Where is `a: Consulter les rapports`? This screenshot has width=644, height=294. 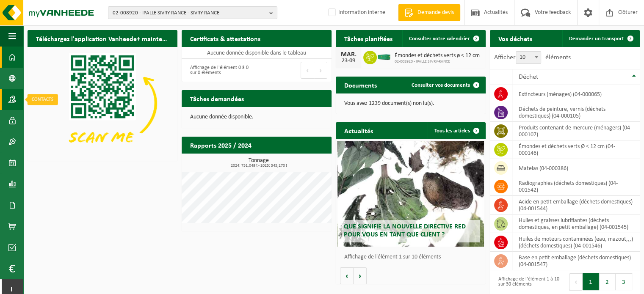 a: Consulter les rapports is located at coordinates (294, 161).